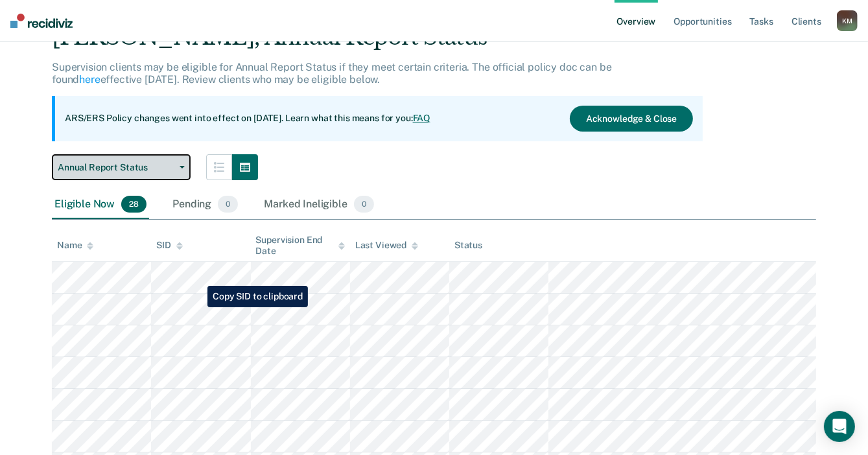 The image size is (868, 455). I want to click on span: 28, so click(133, 204).